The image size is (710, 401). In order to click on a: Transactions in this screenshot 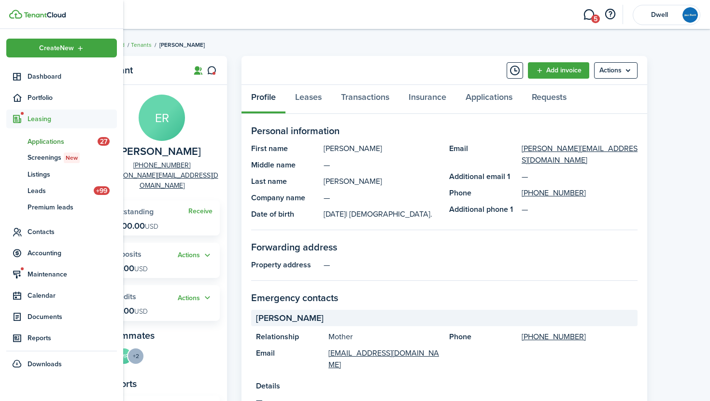, I will do `click(365, 99)`.